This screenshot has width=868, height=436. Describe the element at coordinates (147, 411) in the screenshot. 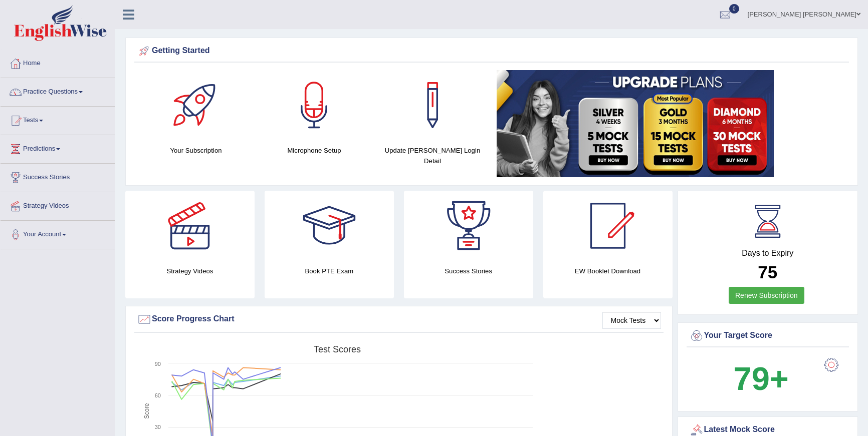

I see `tspan: Score` at that location.